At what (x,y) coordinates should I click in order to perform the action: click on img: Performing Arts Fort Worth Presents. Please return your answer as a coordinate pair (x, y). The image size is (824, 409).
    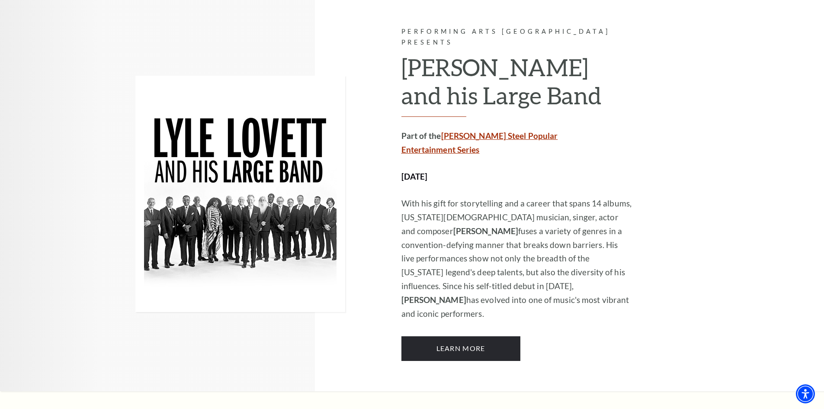
    Looking at the image, I should click on (240, 194).